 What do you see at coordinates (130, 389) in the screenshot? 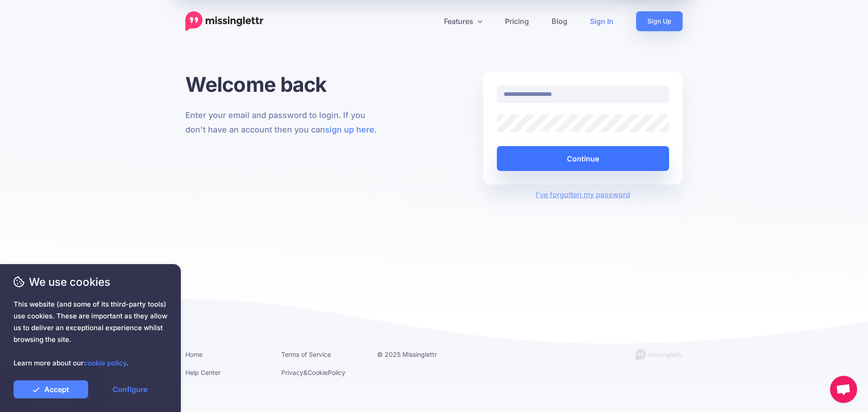
I see `a: Configure` at bounding box center [130, 389].